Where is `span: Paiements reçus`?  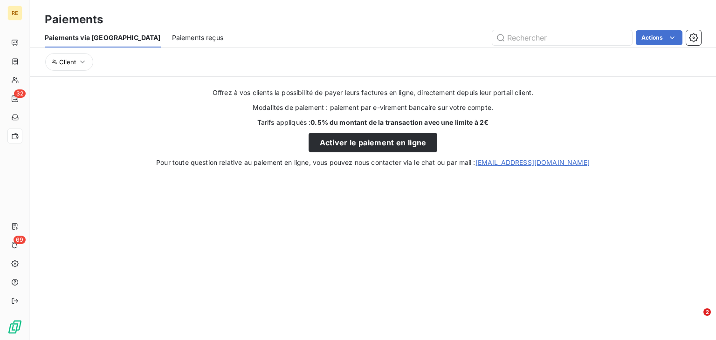 span: Paiements reçus is located at coordinates (198, 38).